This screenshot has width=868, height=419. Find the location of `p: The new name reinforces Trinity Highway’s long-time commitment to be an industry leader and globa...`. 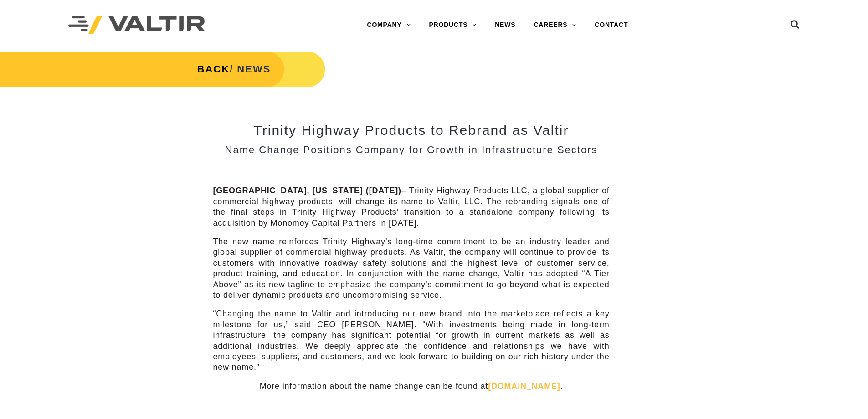

p: The new name reinforces Trinity Highway’s long-time commitment to be an industry leader and globa... is located at coordinates (411, 268).